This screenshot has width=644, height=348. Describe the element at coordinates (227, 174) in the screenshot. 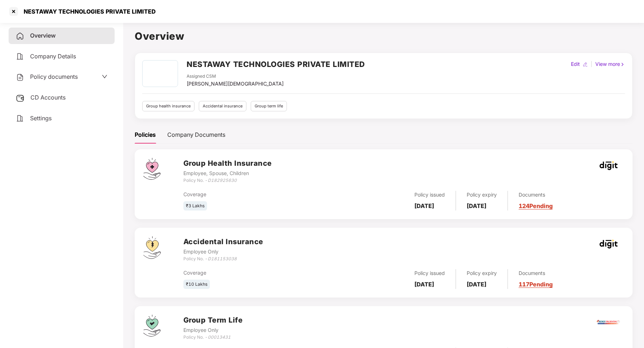

I see `div: Employee, Spouse, Children` at that location.